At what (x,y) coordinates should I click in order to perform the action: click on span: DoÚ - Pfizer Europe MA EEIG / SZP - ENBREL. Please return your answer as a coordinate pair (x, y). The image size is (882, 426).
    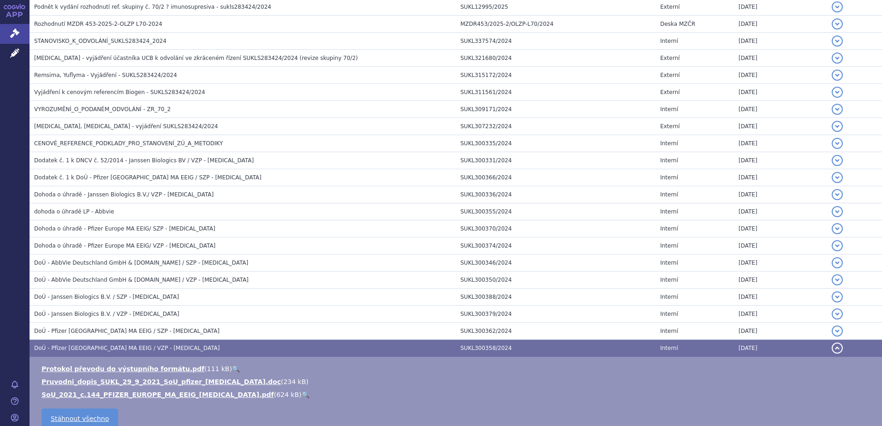
    Looking at the image, I should click on (127, 331).